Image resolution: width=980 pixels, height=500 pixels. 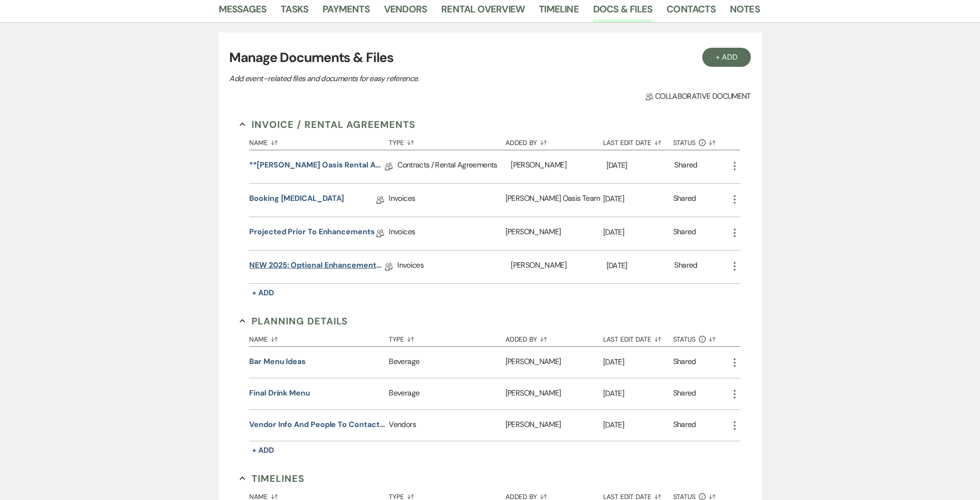 I want to click on h3: Manage Documents & Files, so click(x=490, y=58).